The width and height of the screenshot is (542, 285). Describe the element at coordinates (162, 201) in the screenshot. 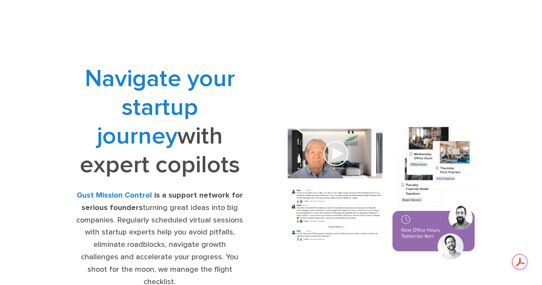

I see `strong: is a support network for serious founders` at that location.